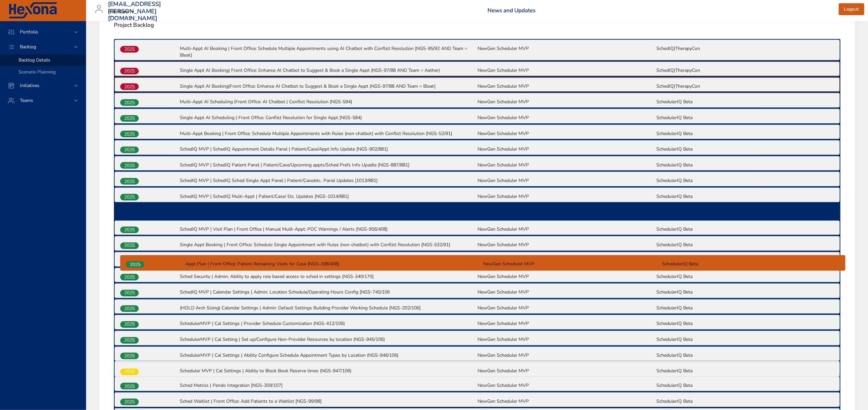 This screenshot has height=410, width=868. Describe the element at coordinates (328, 292) in the screenshot. I see `p: SchedIQ MVP | Calendar Settings | Admin: Location Schedule/Operating Hours Config [NGS-745/106` at that location.